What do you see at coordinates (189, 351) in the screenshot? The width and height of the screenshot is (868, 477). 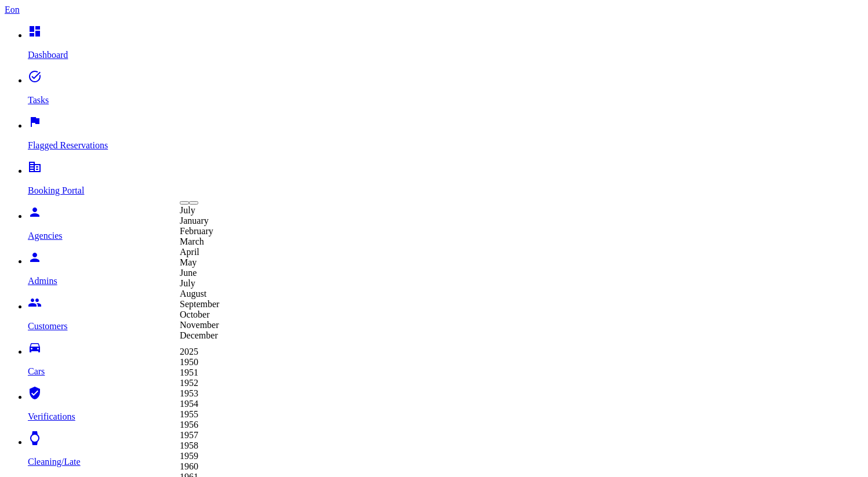 I see `span: 2025` at bounding box center [189, 351].